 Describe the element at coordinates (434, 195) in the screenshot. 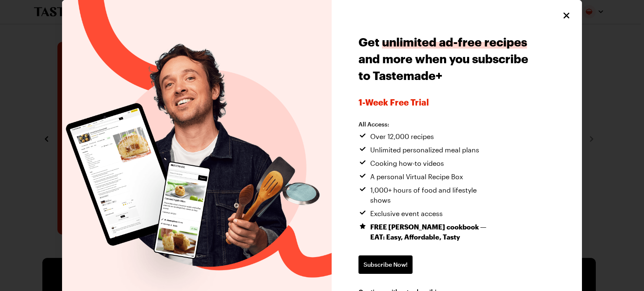

I see `span: 1,000+ hours of food and lifestyle shows` at that location.